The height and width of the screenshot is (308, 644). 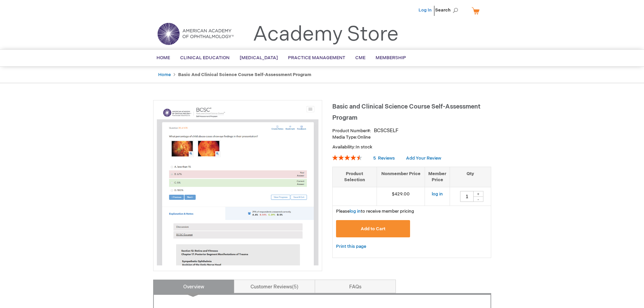 What do you see at coordinates (391, 58) in the screenshot?
I see `span: Membership` at bounding box center [391, 58].